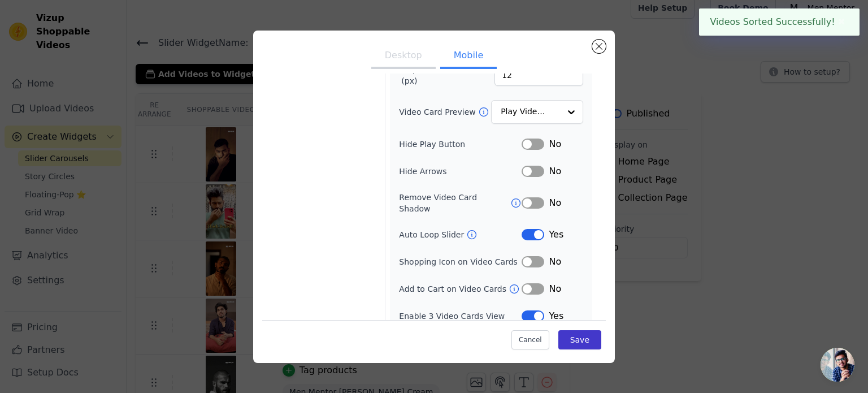 The image size is (868, 393). I want to click on label: Enable 3 Video Cards View, so click(460, 316).